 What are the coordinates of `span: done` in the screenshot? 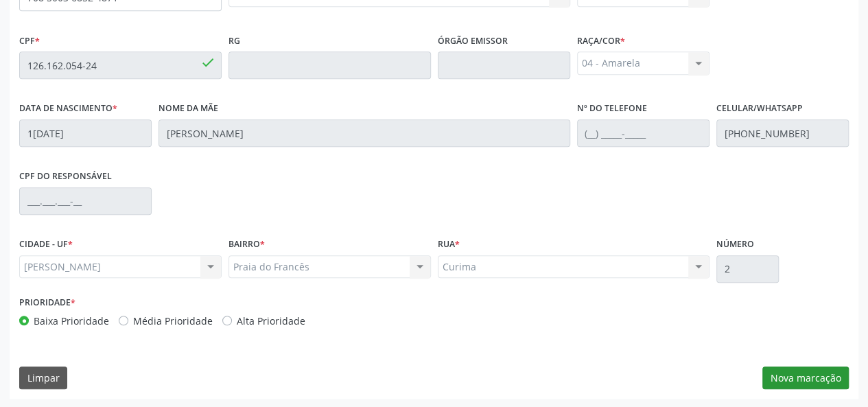 It's located at (208, 62).